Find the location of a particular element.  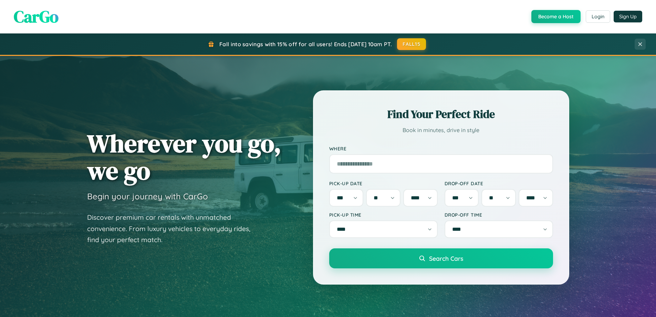

label: Where is located at coordinates (441, 148).